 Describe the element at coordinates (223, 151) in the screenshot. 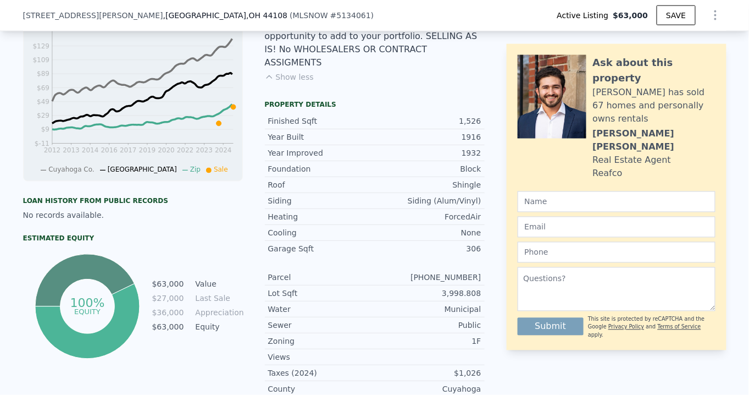

I see `tspan: 2024` at that location.